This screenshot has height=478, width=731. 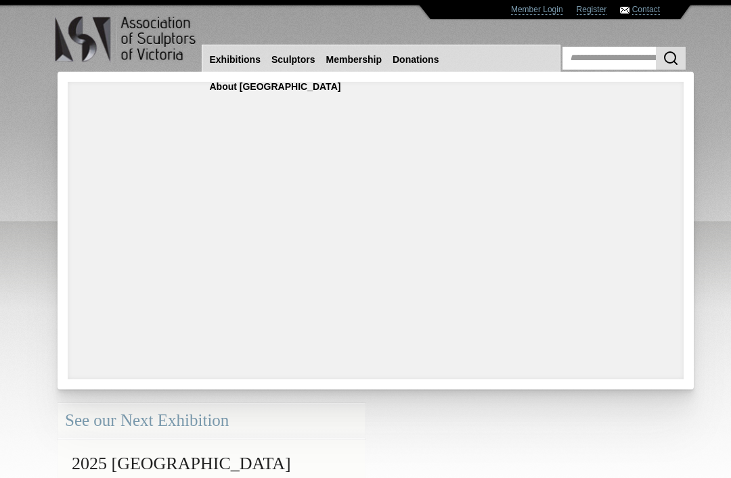 I want to click on a: Donations, so click(x=415, y=60).